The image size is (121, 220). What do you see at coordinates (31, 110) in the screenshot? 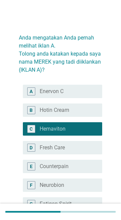
I see `div: B` at bounding box center [31, 110].